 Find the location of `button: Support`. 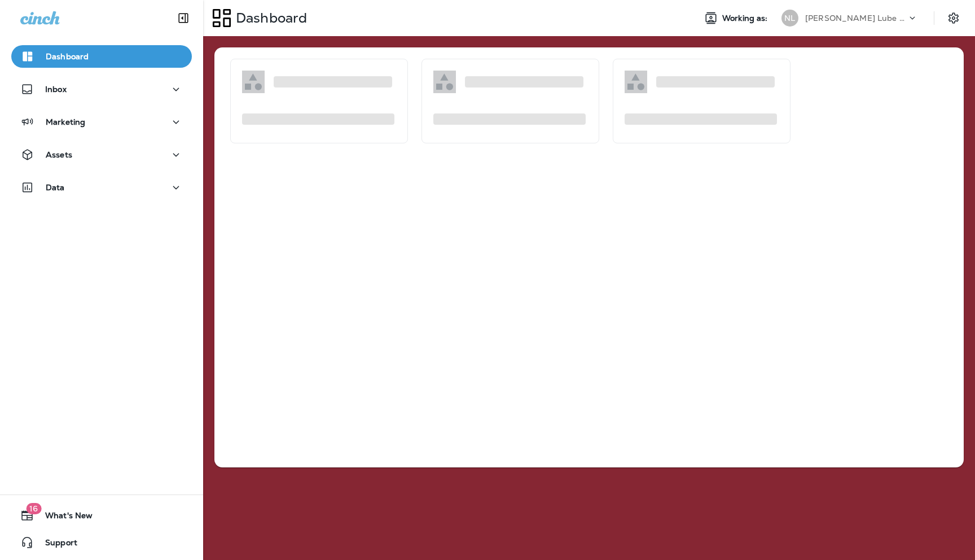

button: Support is located at coordinates (102, 542).